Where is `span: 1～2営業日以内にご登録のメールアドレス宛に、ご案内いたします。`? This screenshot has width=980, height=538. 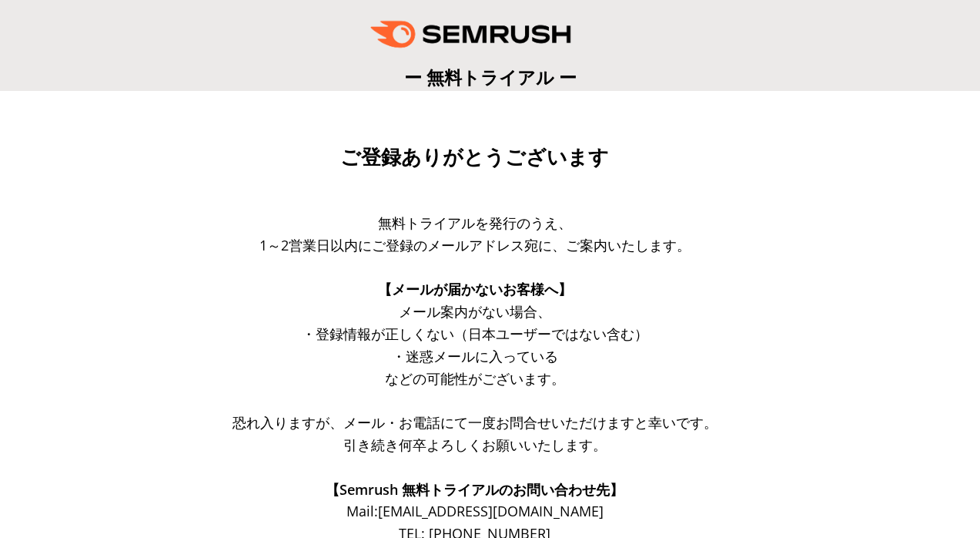
span: 1～2営業日以内にご登録のメールアドレス宛に、ご案内いたします。 is located at coordinates (475, 245).